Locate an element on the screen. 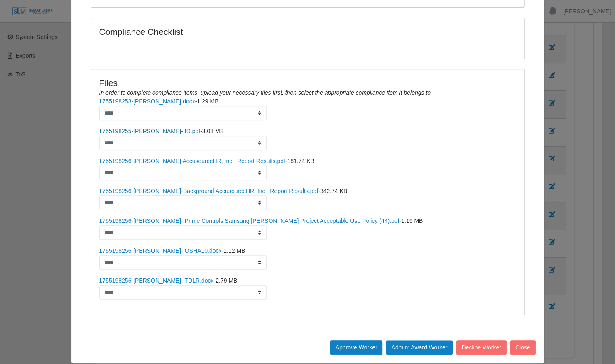  button: Approve Worker is located at coordinates (355, 347).